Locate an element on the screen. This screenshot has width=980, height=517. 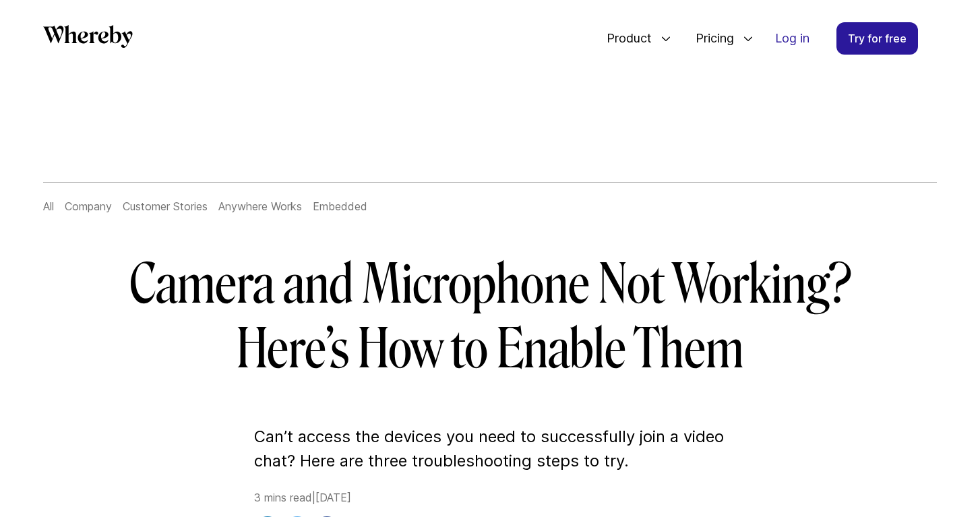
a: Anywhere Works is located at coordinates (260, 206).